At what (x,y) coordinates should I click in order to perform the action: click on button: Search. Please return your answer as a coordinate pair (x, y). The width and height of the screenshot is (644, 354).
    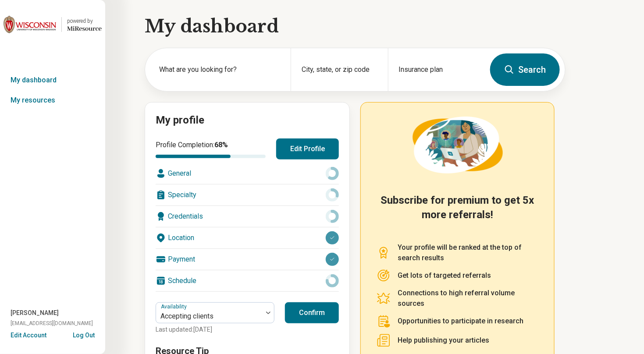
    Looking at the image, I should click on (525, 70).